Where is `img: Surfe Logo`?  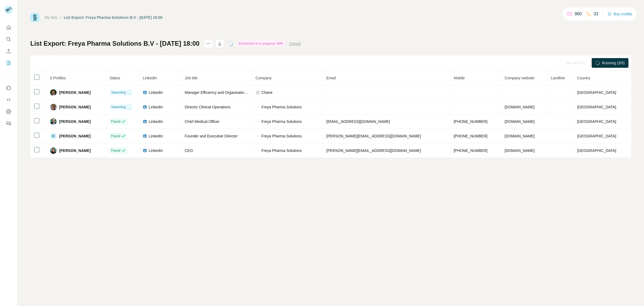
img: Surfe Logo is located at coordinates (35, 18).